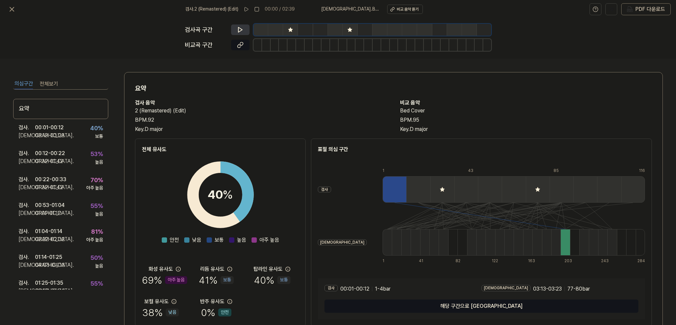 The height and width of the screenshot is (325, 676). I want to click on div: 69 %, so click(164, 280).